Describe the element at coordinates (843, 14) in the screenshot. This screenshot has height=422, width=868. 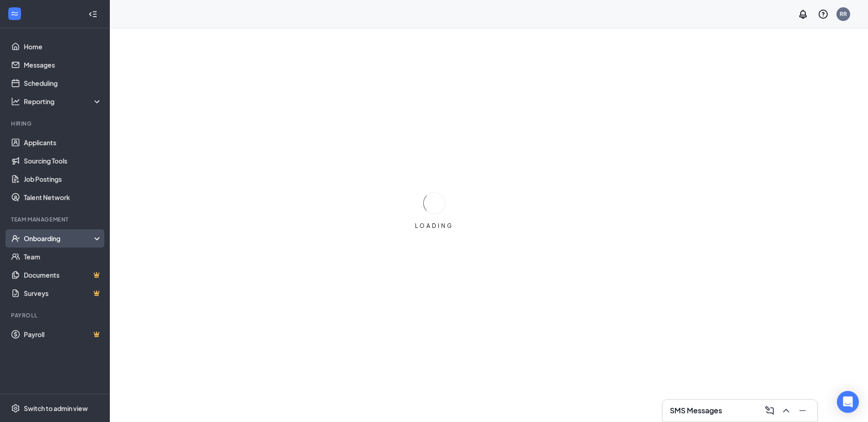
I see `div: RR` at that location.